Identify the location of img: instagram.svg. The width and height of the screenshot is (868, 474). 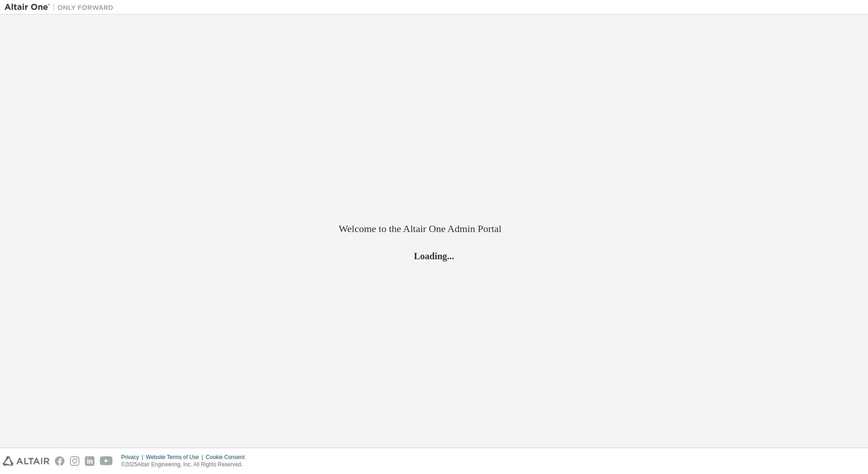
(75, 461).